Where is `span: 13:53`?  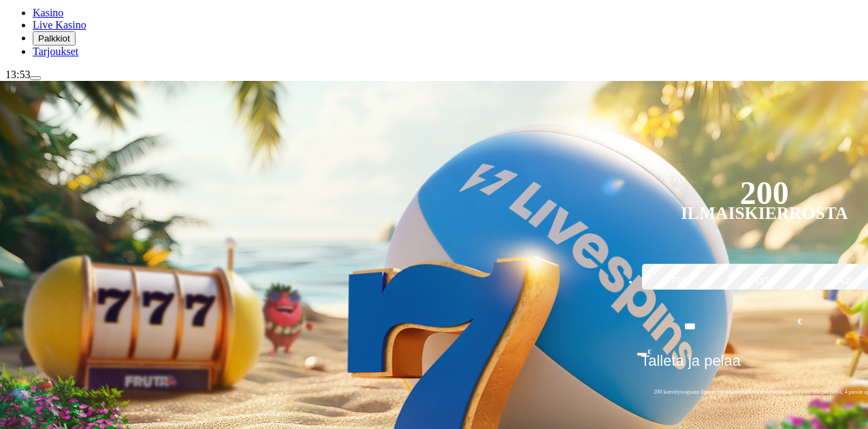
span: 13:53 is located at coordinates (18, 74).